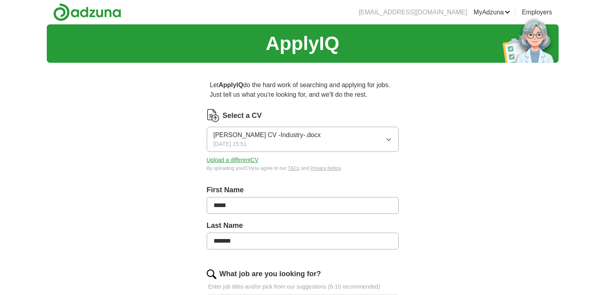 The height and width of the screenshot is (295, 605). What do you see at coordinates (213, 116) in the screenshot?
I see `img: CV Icon` at bounding box center [213, 116].